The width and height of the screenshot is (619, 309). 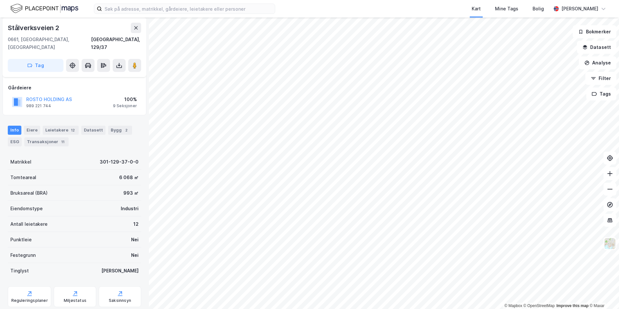 I want to click on div: 100%, so click(x=125, y=99).